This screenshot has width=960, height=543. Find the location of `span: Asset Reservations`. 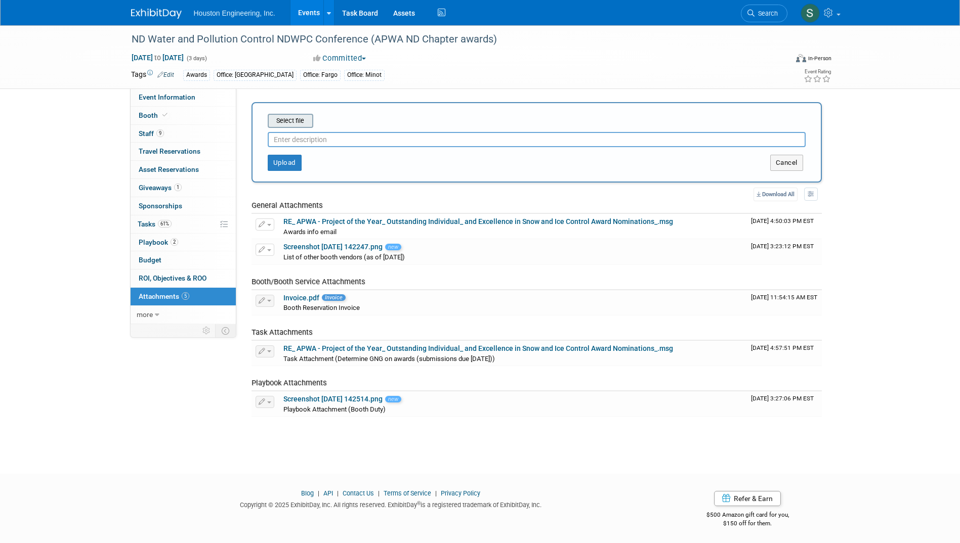

span: Asset Reservations is located at coordinates (169, 170).